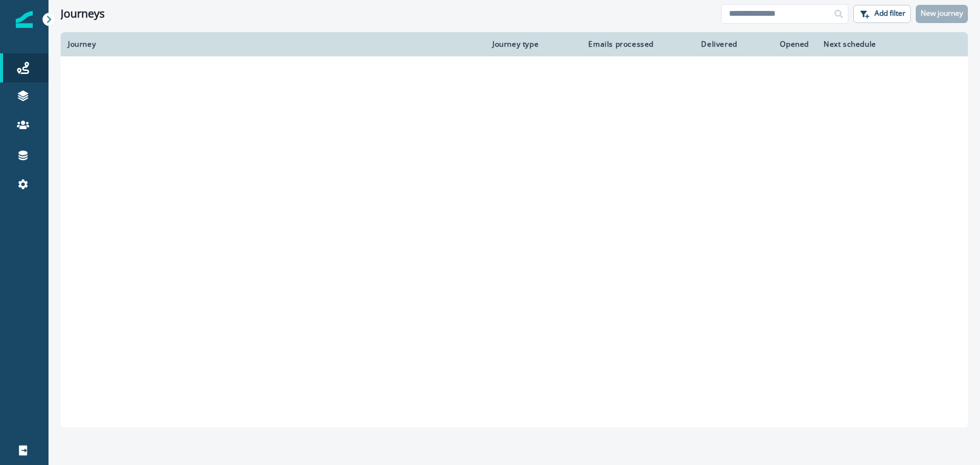  I want to click on div: Next schedule, so click(877, 44).